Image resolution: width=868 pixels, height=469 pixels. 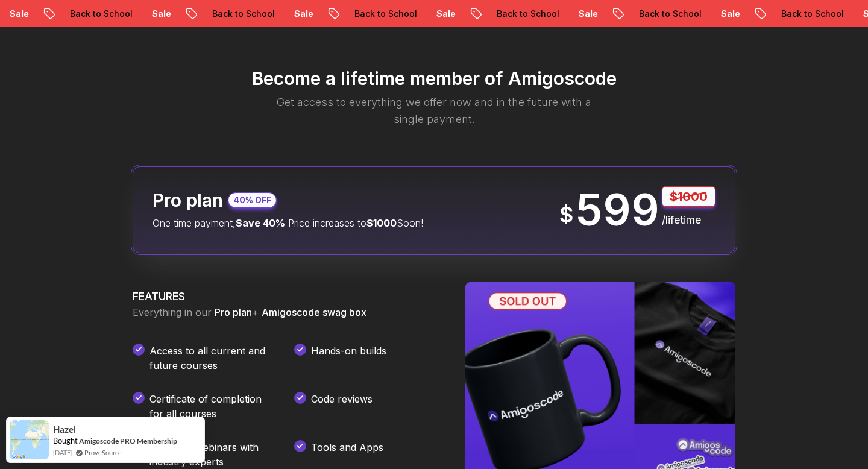 I want to click on p: $1000, so click(x=688, y=196).